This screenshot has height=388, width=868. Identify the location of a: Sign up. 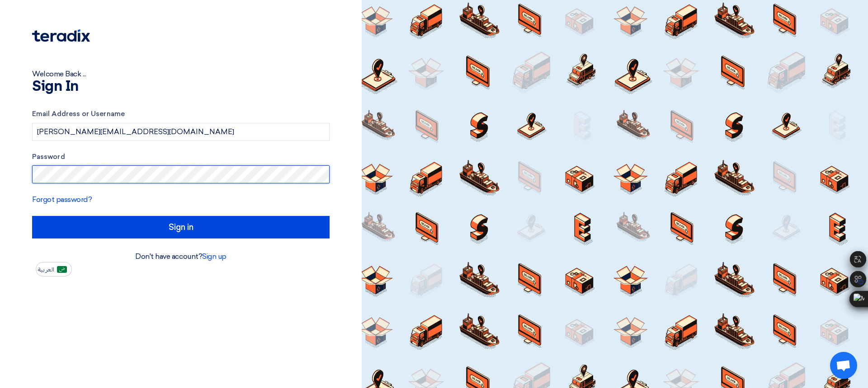
(215, 256).